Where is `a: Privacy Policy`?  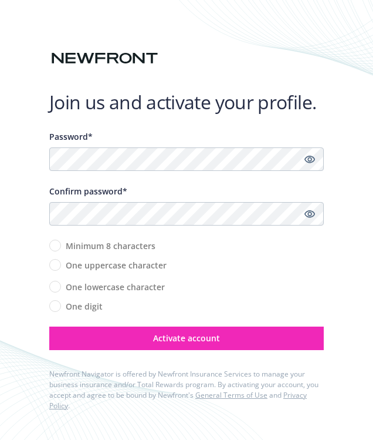
a: Privacy Policy is located at coordinates (178, 400).